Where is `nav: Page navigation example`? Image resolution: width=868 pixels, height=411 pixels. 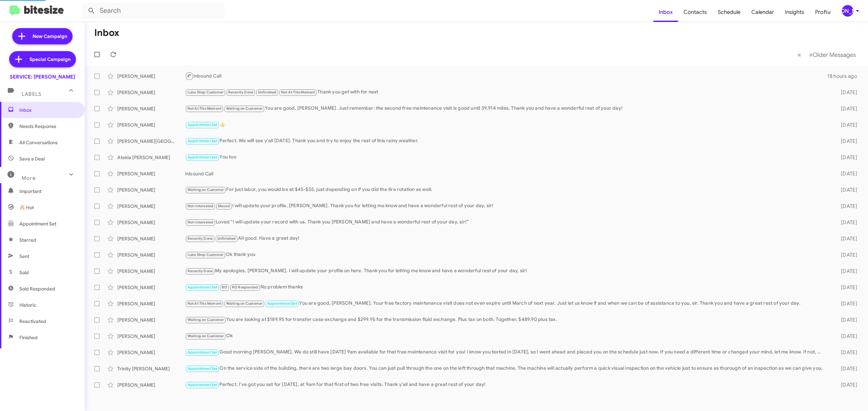 nav: Page navigation example is located at coordinates (827, 54).